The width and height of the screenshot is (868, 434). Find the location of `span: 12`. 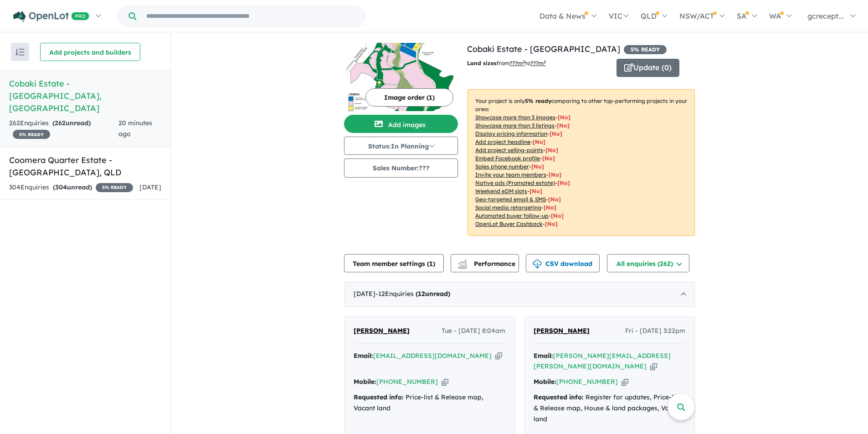

span: 12 is located at coordinates (422, 294).